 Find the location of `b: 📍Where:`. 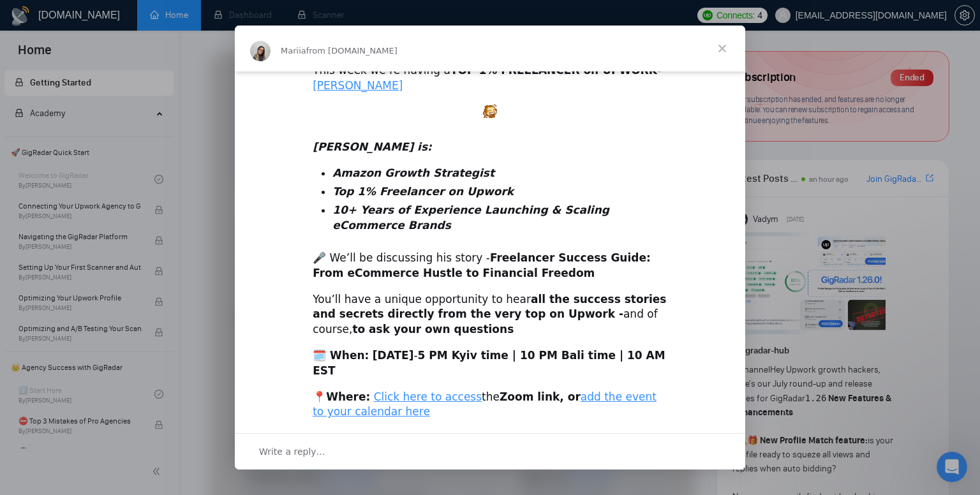

b: 📍Where: is located at coordinates (341, 397).